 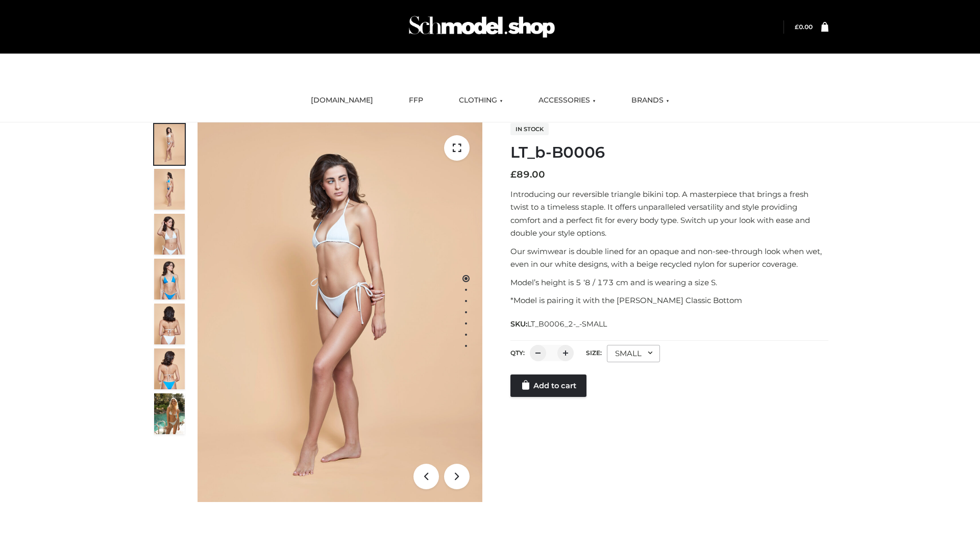 What do you see at coordinates (169, 414) in the screenshot?
I see `img: Arieltop_CloudNine_AzureSky2.jpg` at bounding box center [169, 414].